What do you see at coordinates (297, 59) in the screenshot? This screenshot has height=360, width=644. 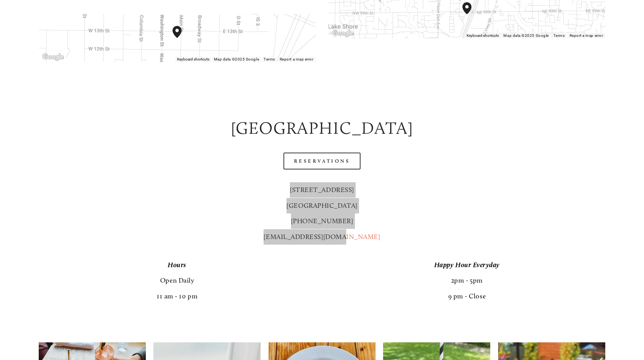 I see `a: Report a map error` at bounding box center [297, 59].